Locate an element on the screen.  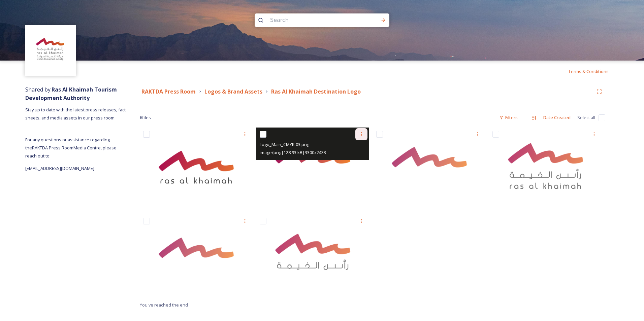
img: RasAlKhaimah_Logo_RGB-09.png is located at coordinates (545, 169).